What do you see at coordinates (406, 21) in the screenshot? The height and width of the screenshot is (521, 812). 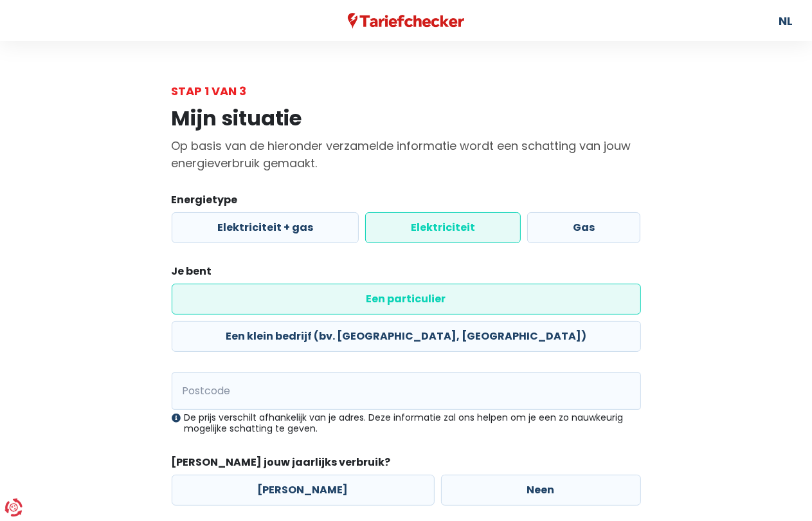 I see `img: Tariefchecker logo` at bounding box center [406, 21].